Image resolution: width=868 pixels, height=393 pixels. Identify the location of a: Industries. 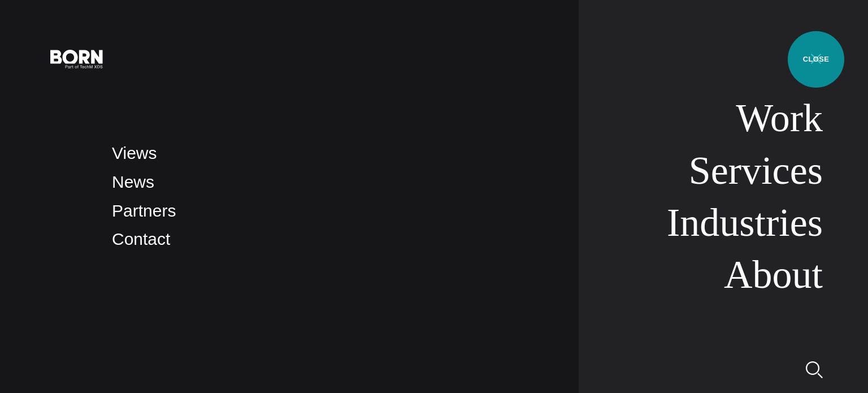
(745, 223).